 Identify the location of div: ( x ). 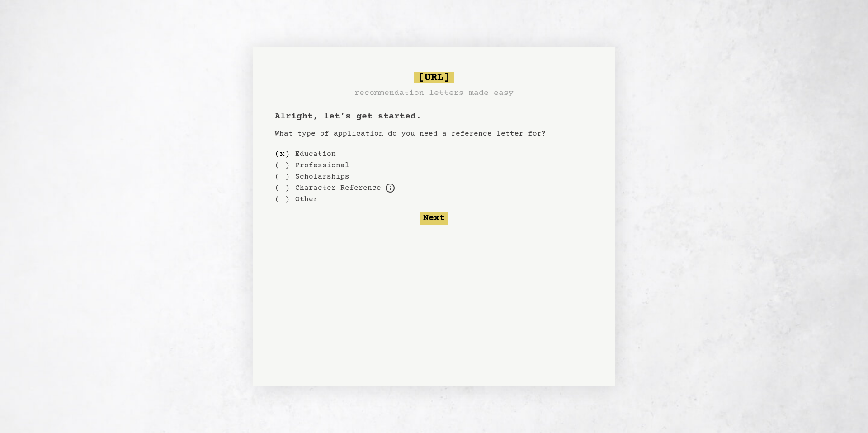
(282, 154).